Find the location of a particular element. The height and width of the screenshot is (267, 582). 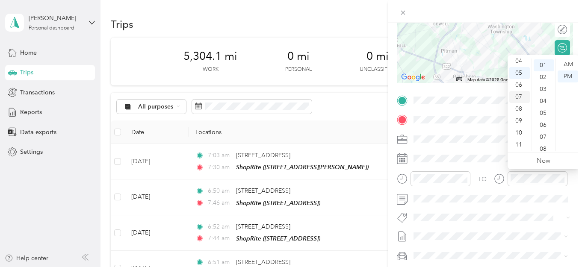

a: Open this area in Google Maps (opens a new window) is located at coordinates (413, 77).